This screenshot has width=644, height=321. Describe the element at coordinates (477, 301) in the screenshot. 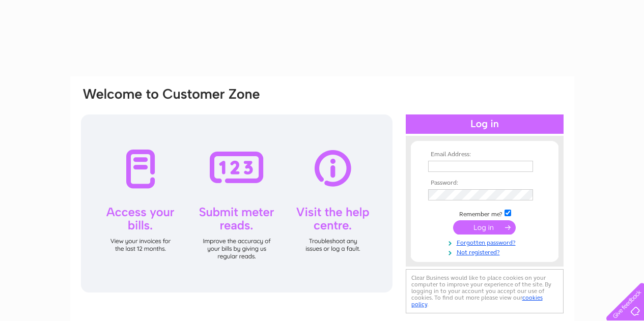

I see `a: cookies policy` at that location.